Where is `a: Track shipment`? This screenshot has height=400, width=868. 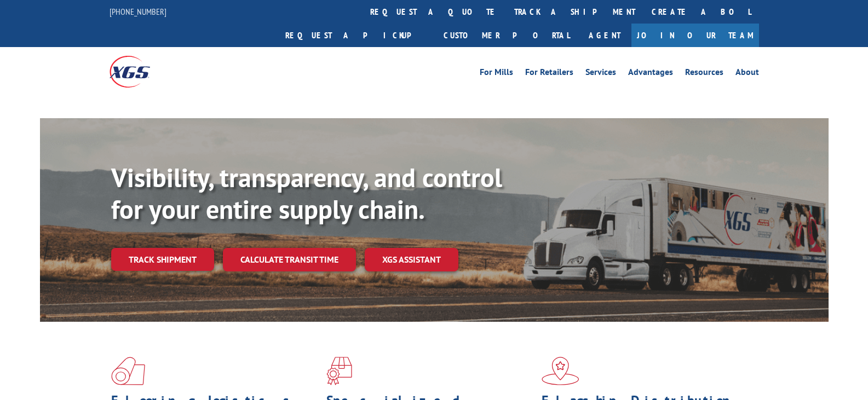 a: Track shipment is located at coordinates (163, 260).